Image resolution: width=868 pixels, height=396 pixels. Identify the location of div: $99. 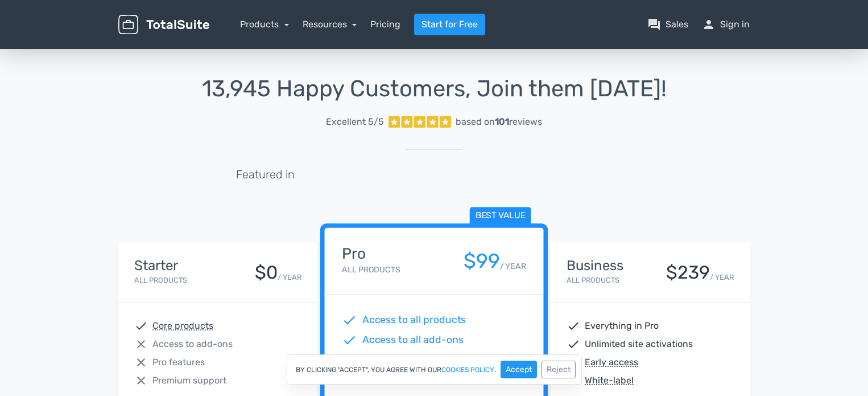
(482, 261).